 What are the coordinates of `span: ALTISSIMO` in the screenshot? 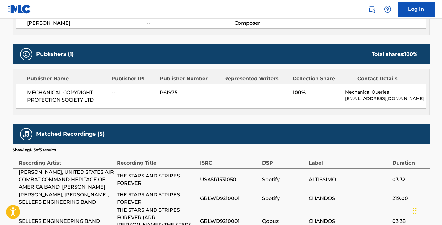 It's located at (349, 179).